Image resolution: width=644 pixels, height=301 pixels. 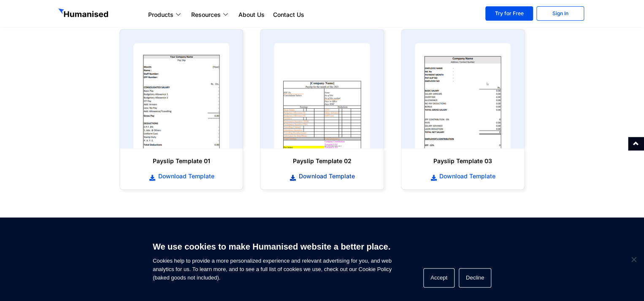 What do you see at coordinates (475, 279) in the screenshot?
I see `button: Decline` at bounding box center [475, 279].